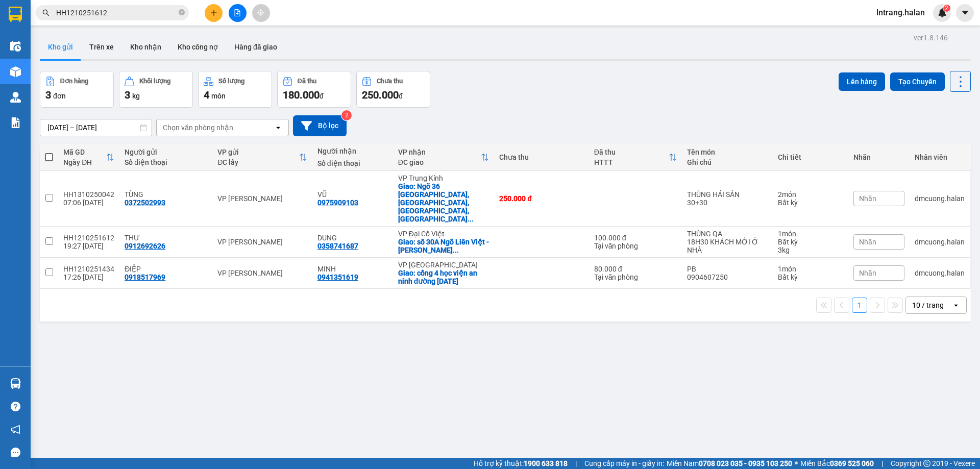  I want to click on button: Kho nhận, so click(145, 47).